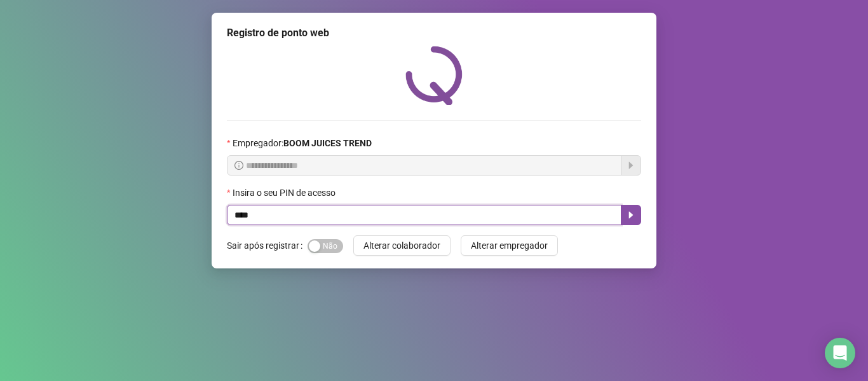 The height and width of the screenshot is (381, 868). I want to click on span: caret-right, so click(631, 215).